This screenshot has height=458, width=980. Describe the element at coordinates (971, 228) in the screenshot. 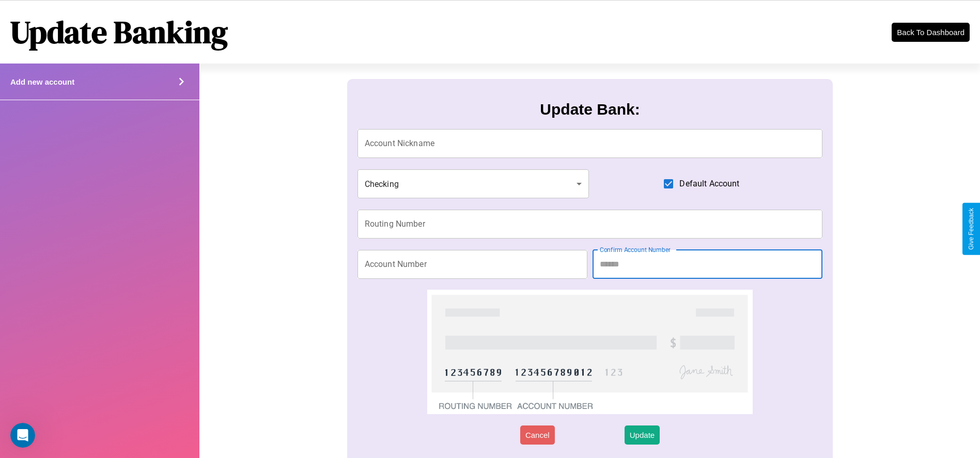

I see `div: Give Feedback` at that location.